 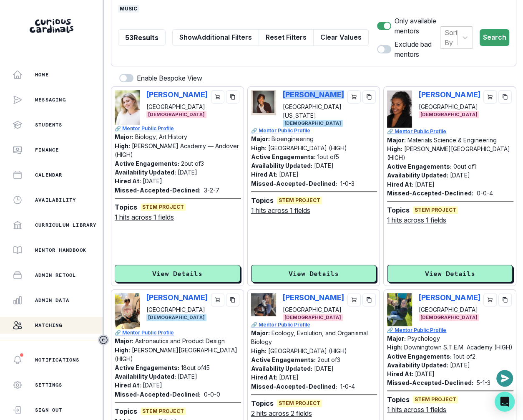 I want to click on p: Finance, so click(x=47, y=150).